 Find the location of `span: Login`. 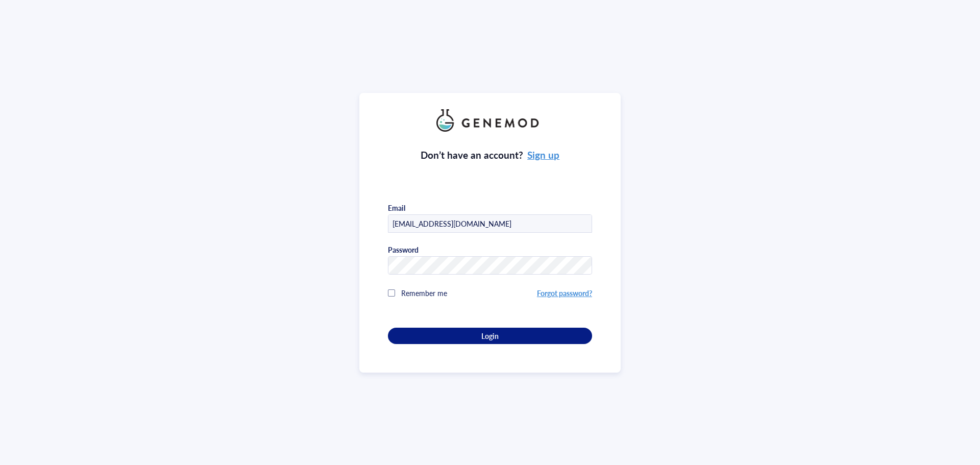

span: Login is located at coordinates (490, 336).